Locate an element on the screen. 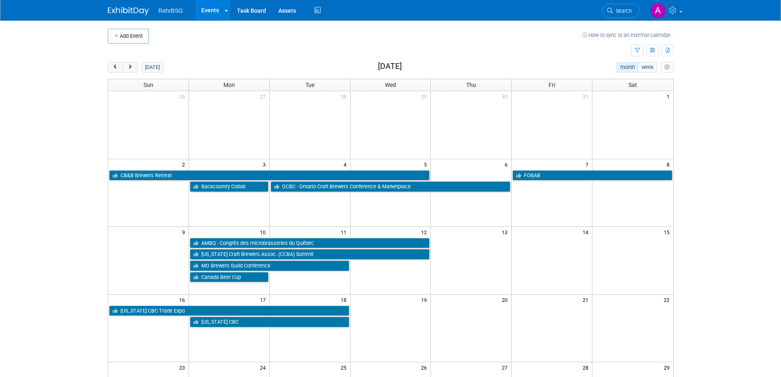 This screenshot has height=377, width=781. span: 10 is located at coordinates (264, 232).